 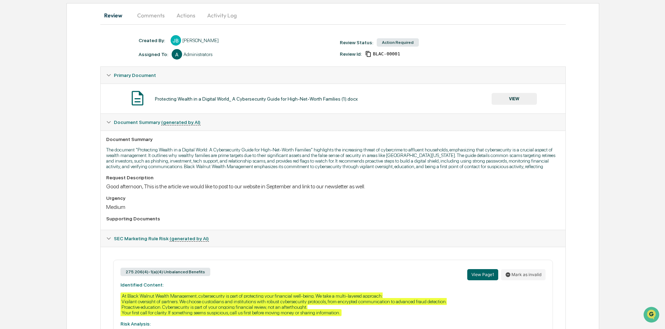 What do you see at coordinates (333, 186) in the screenshot?
I see `div: Good afternoon, This is the article we would like to post to our website in September and link to...` at bounding box center [333, 186].